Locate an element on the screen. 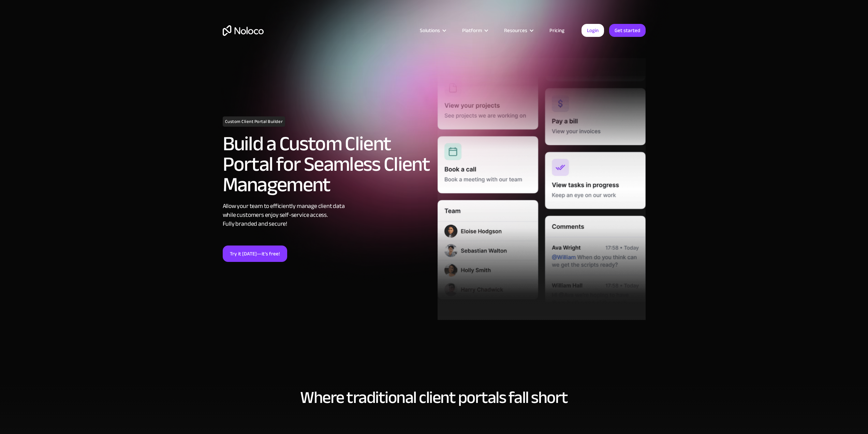 The height and width of the screenshot is (434, 868). a: home is located at coordinates (243, 30).